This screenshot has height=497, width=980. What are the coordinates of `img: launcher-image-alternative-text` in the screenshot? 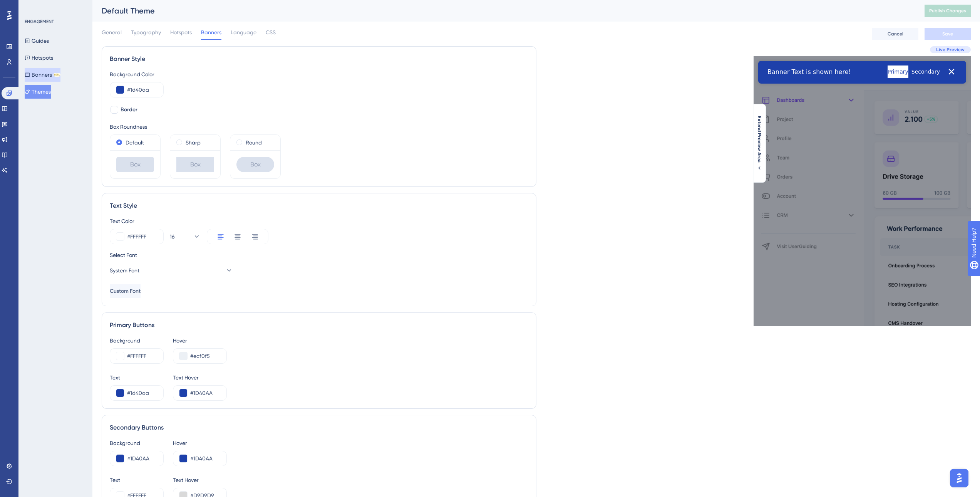 It's located at (12, 12).